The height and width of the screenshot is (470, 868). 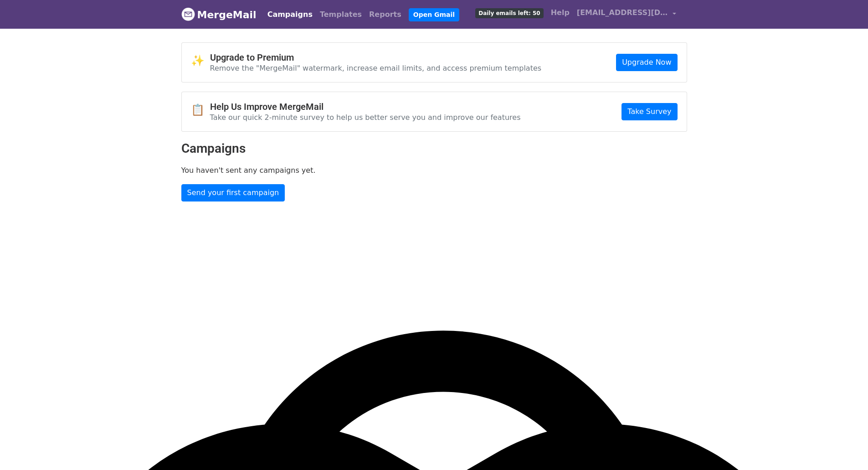 What do you see at coordinates (290, 15) in the screenshot?
I see `a: Campaigns` at bounding box center [290, 15].